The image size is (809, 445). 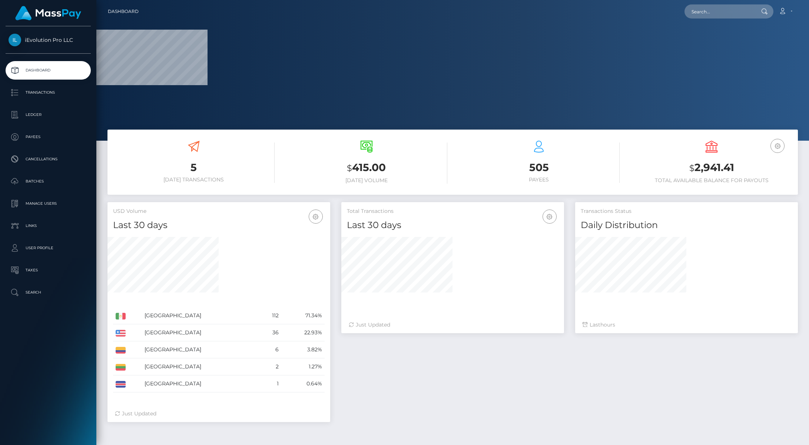 I want to click on h3: 2,941.41, so click(x=711, y=168).